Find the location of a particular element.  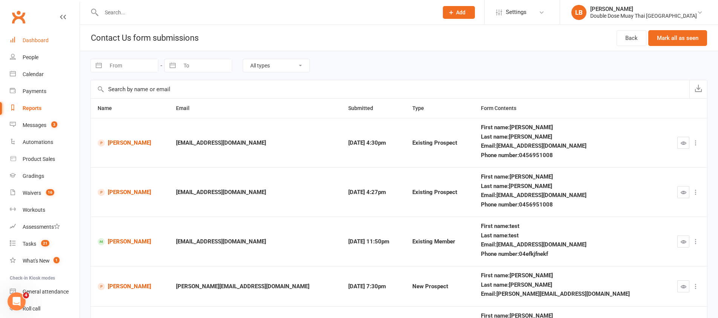

div: General attendance is located at coordinates (46, 292).